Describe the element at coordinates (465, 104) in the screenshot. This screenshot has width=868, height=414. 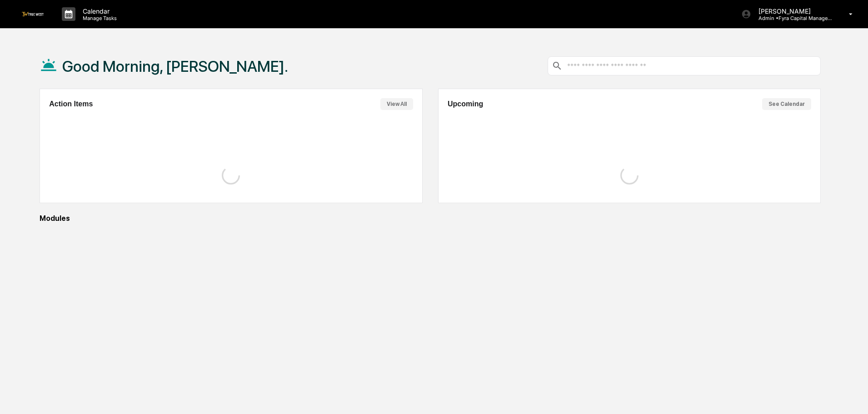
I see `h2: Upcoming` at that location.